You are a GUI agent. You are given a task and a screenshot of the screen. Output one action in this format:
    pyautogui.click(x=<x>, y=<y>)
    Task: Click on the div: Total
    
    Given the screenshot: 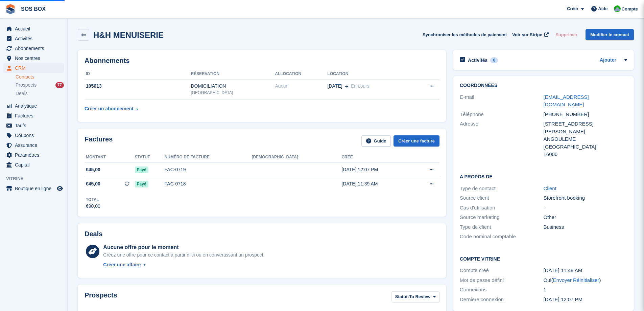 What is the action you would take?
    pyautogui.click(x=93, y=200)
    